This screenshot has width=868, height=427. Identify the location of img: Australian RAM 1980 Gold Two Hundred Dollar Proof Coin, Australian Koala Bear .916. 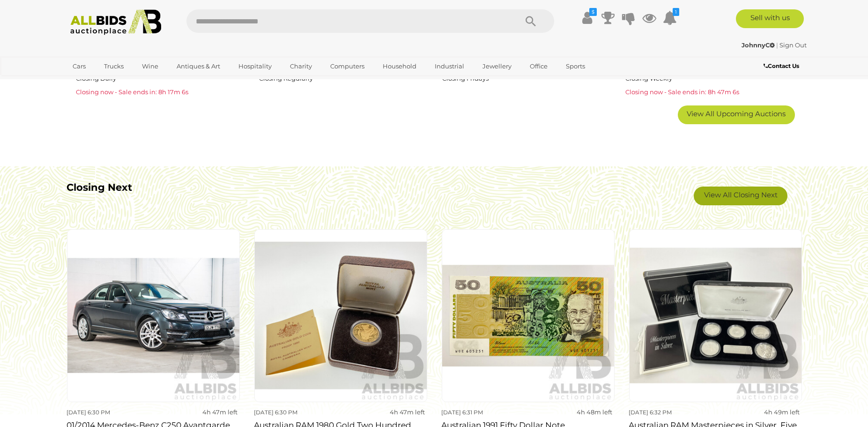
(341, 316).